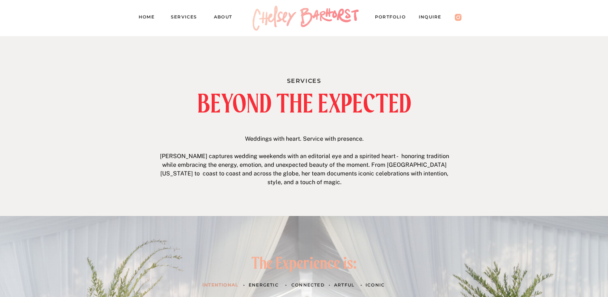 The width and height of the screenshot is (608, 297). Describe the element at coordinates (226, 18) in the screenshot. I see `nav: About` at that location.